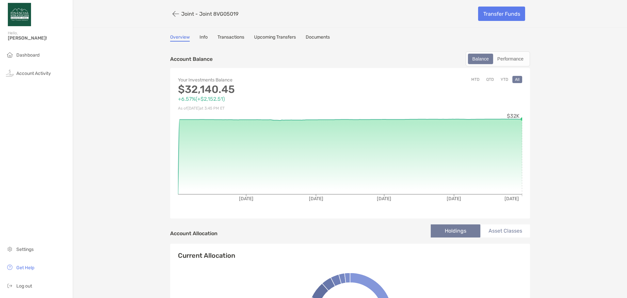  What do you see at coordinates (264, 89) in the screenshot?
I see `p: $32,140.45` at bounding box center [264, 89].